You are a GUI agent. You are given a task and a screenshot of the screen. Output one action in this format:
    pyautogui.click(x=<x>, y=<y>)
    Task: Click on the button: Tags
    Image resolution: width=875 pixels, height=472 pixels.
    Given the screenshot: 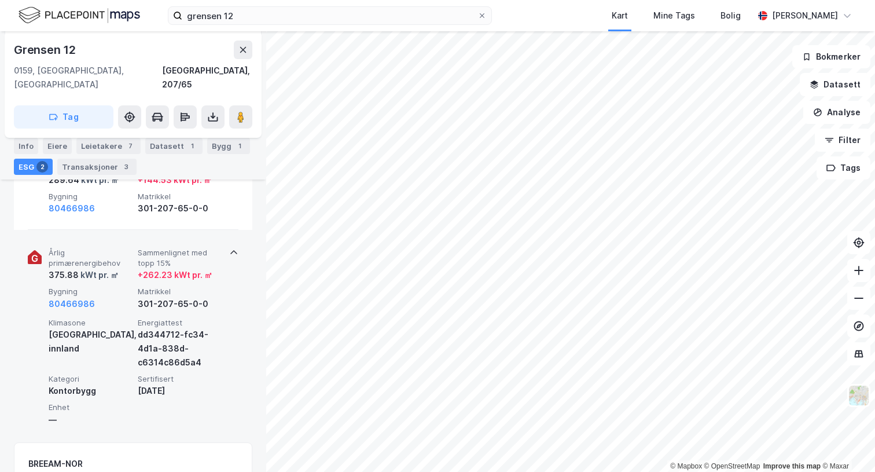 What is the action you would take?
    pyautogui.click(x=843, y=168)
    